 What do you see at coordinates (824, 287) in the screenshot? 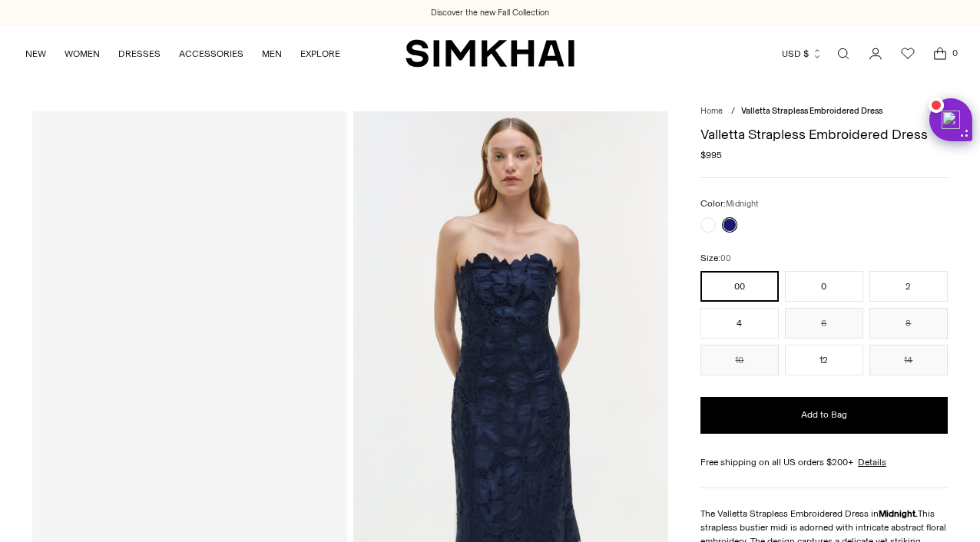
I see `button: 0` at bounding box center [824, 287].